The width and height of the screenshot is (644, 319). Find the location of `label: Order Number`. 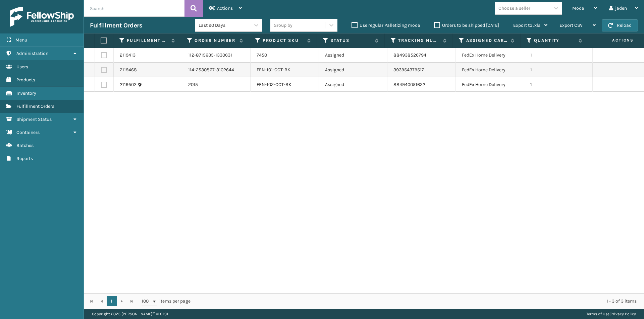

label: Order Number is located at coordinates (215, 41).